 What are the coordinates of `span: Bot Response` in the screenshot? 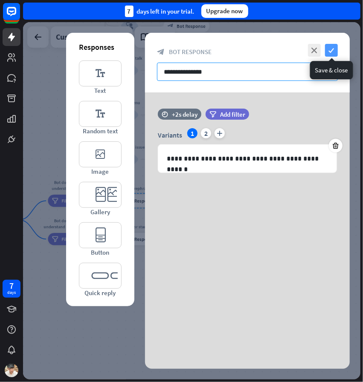 It's located at (190, 52).